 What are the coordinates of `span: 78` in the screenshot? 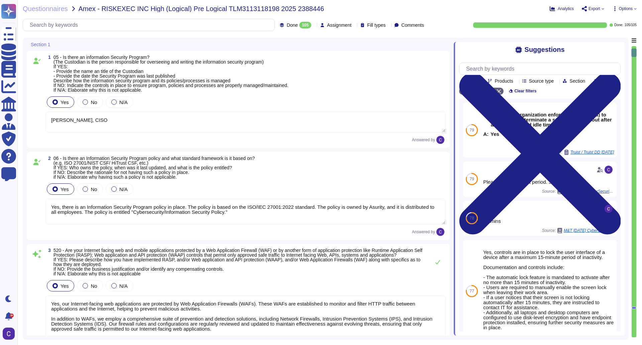 It's located at (471, 218).